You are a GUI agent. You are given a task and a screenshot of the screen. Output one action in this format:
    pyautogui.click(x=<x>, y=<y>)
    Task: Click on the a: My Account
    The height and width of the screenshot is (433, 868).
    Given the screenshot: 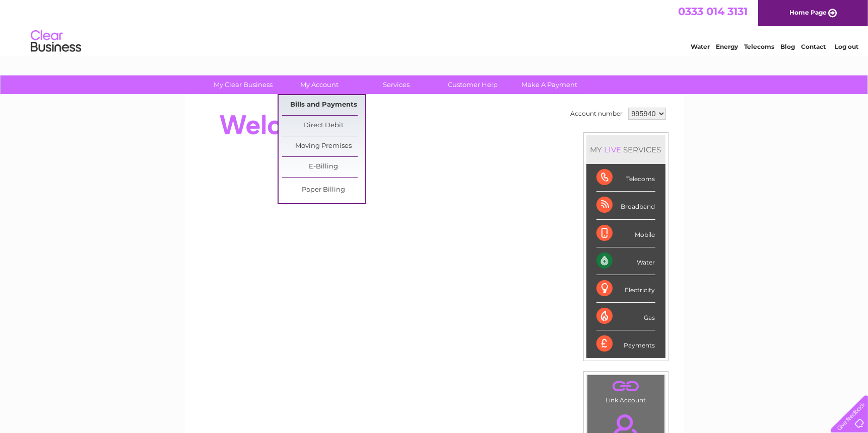 What is the action you would take?
    pyautogui.click(x=320, y=85)
    